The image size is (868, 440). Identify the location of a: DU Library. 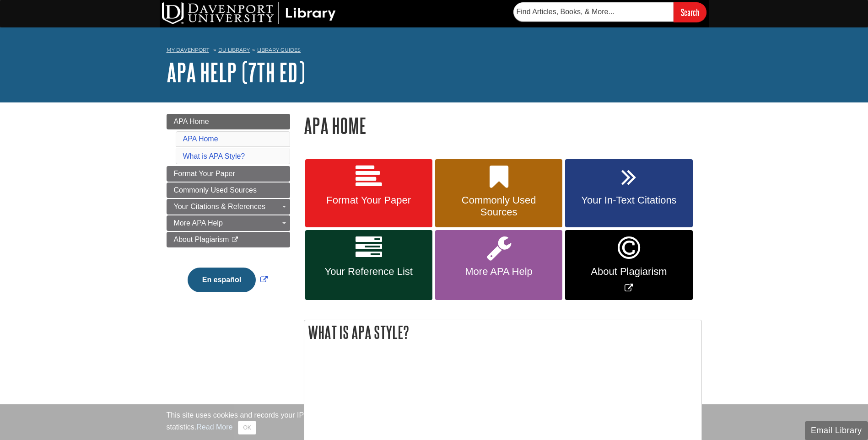
(234, 50).